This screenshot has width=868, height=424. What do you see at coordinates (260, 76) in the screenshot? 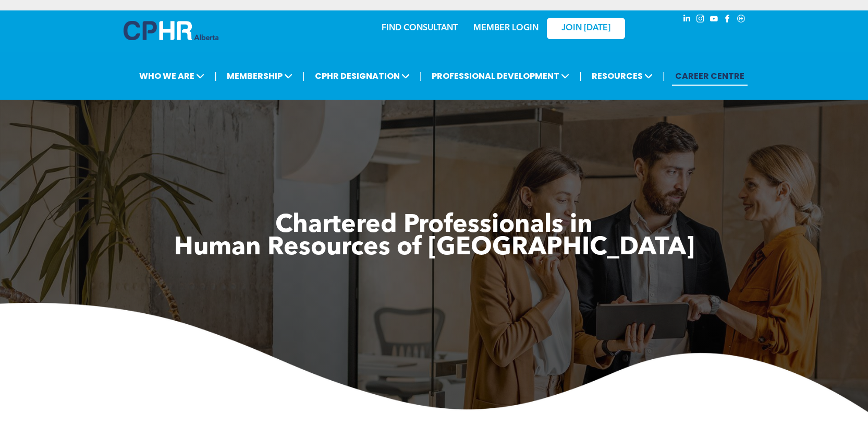
I see `span: MEMBERSHIP` at bounding box center [260, 76].